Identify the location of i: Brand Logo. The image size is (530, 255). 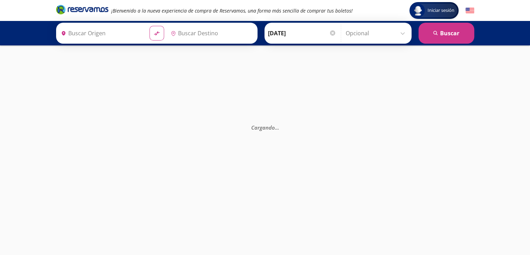
(82, 9).